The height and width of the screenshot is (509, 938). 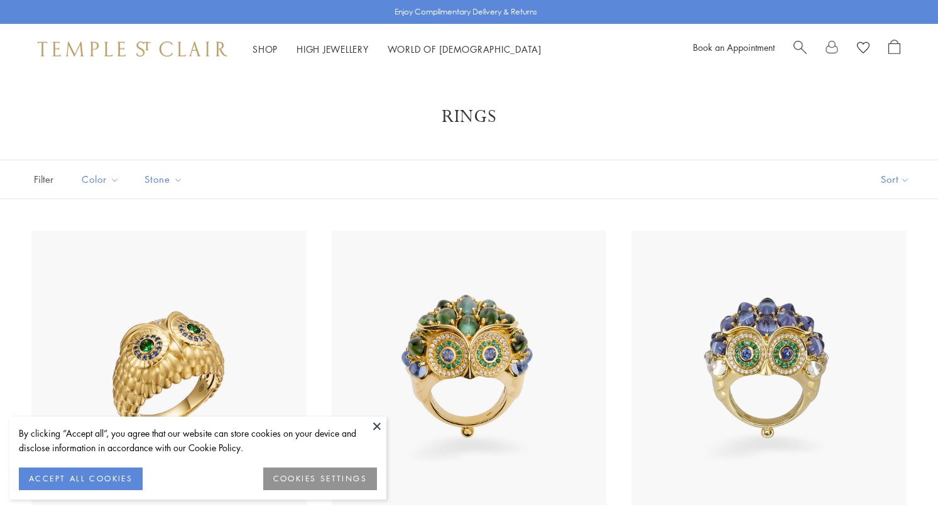 I want to click on img: 18K Tanzanite Temple Owl Ring, so click(x=769, y=368).